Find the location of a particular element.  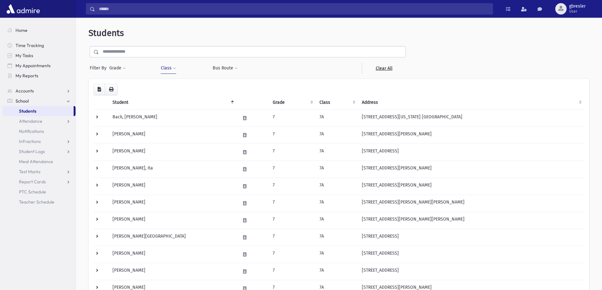

button: Bus Route is located at coordinates (225, 68).